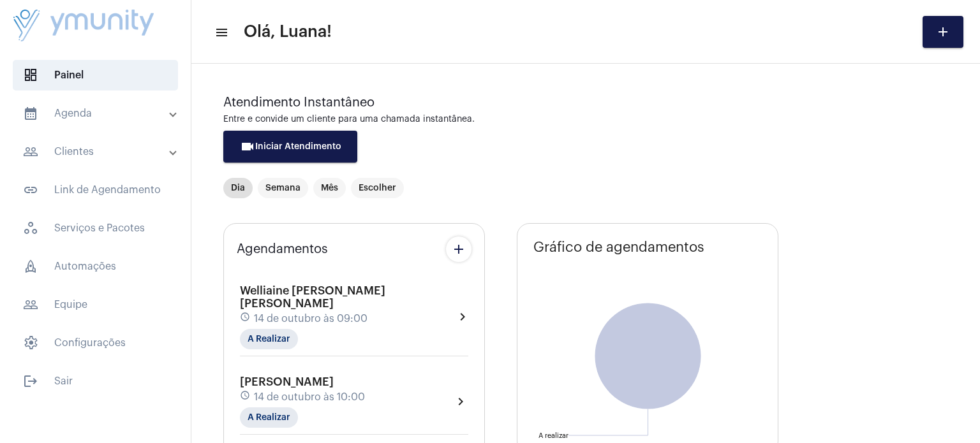  Describe the element at coordinates (309, 397) in the screenshot. I see `span: 14 de outubro às 10:00` at that location.